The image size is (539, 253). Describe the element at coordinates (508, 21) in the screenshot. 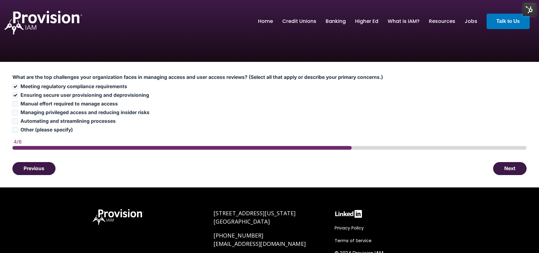

I see `a: Talk to Us` at that location.